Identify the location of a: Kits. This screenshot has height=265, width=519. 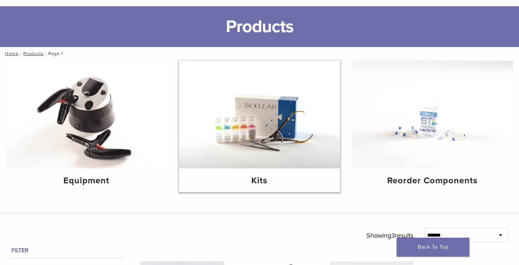
(259, 126).